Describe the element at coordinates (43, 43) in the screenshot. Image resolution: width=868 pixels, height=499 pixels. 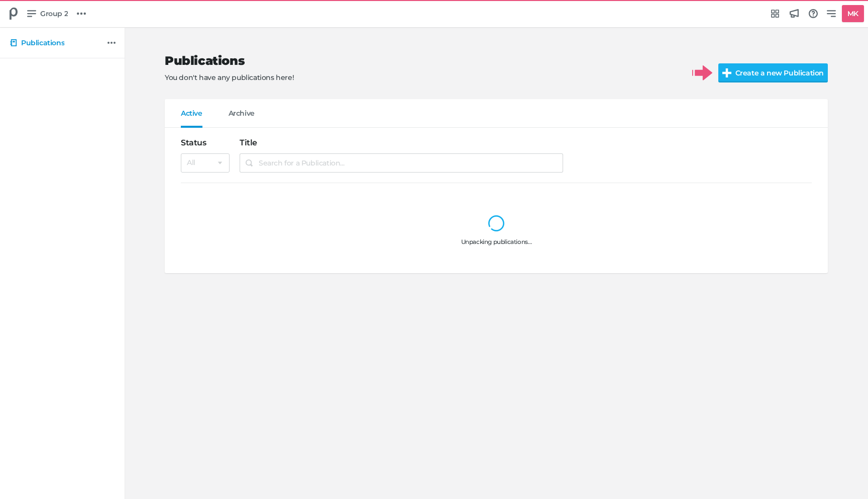
I see `h5: Publications` at that location.